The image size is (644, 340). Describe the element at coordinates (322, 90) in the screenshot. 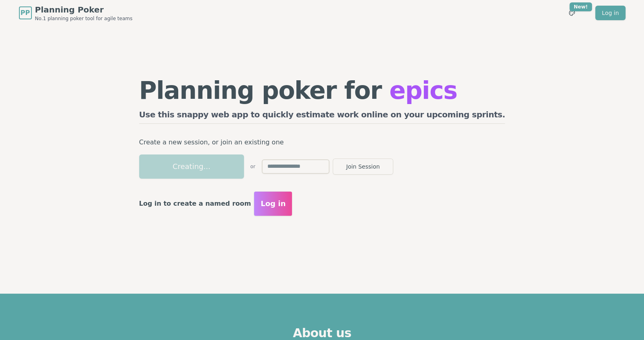

I see `h1: Planning poker for` at that location.